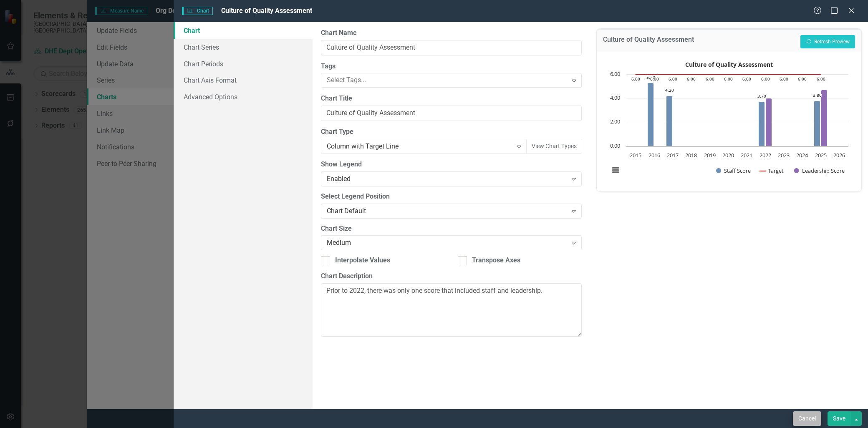  I want to click on button: Cancel, so click(807, 418).